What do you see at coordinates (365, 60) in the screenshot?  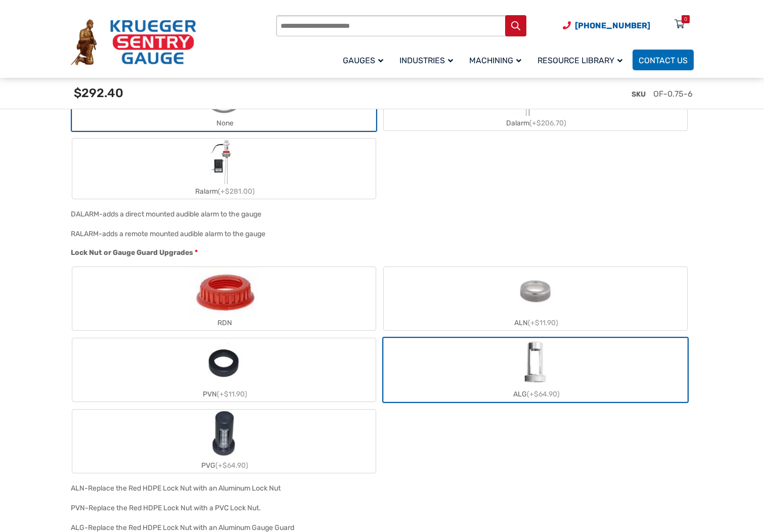 I see `a: Gauges` at bounding box center [365, 60].